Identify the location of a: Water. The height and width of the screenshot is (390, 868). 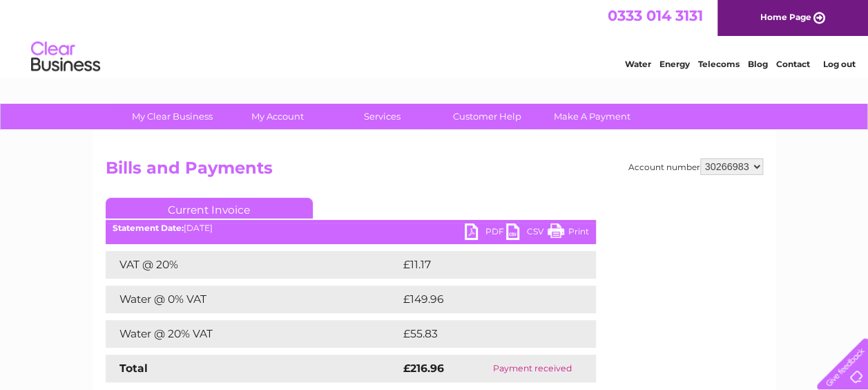
(639, 64).